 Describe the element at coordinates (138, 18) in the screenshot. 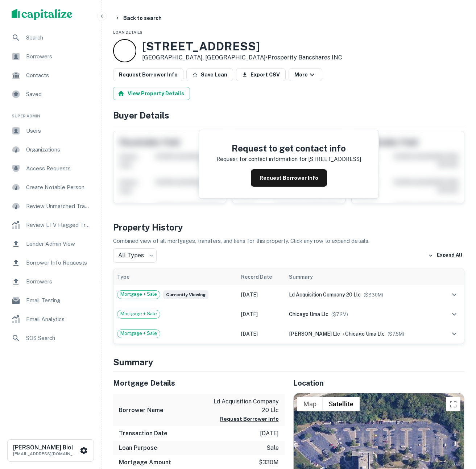

I see `button: Back to search` at that location.